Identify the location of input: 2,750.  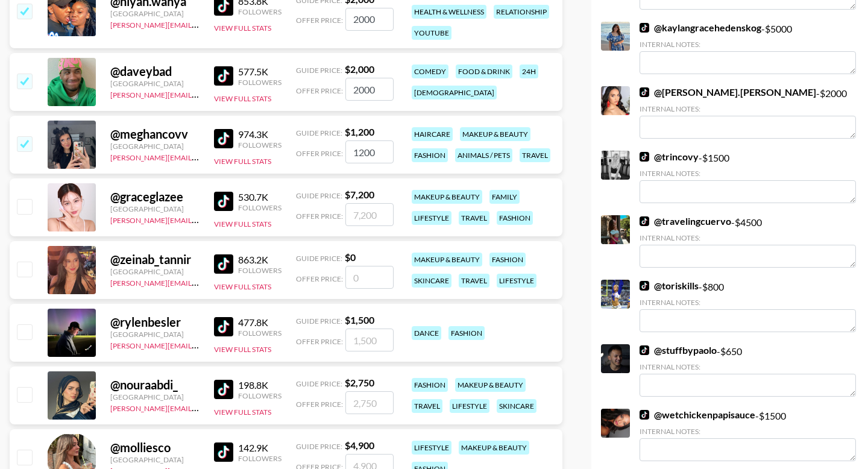
(370, 403).